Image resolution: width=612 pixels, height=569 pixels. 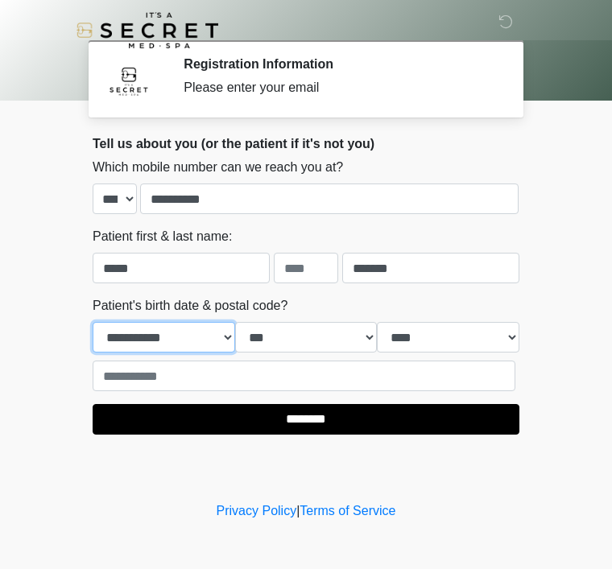 What do you see at coordinates (347, 511) in the screenshot?
I see `a: Terms of Service` at bounding box center [347, 511].